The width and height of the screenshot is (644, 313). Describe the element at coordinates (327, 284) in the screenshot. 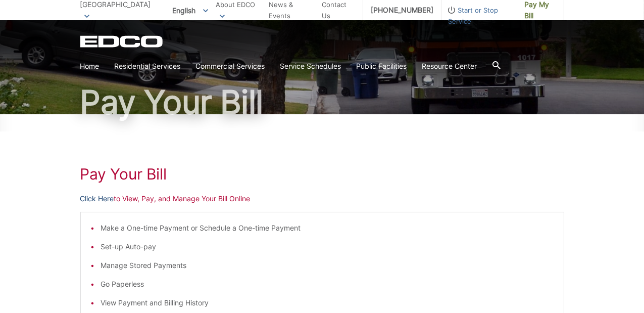

I see `li: Go Paperless` at that location.